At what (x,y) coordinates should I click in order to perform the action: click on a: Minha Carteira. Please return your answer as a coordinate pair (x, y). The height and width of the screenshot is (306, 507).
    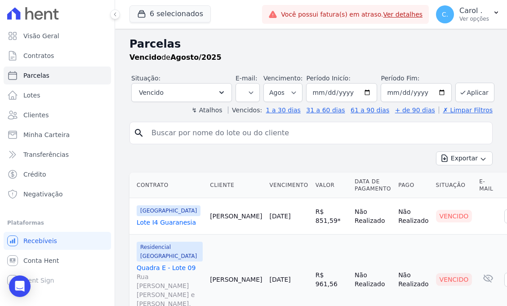
    Looking at the image, I should click on (57, 135).